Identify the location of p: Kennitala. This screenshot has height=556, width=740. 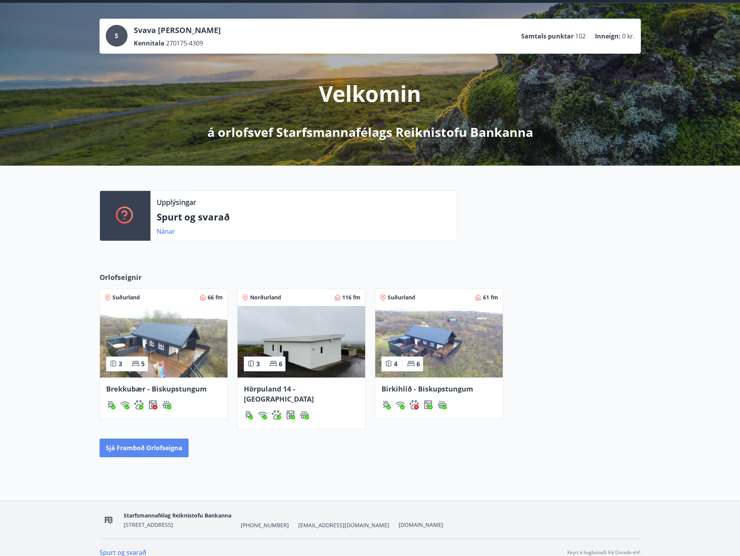
(149, 43).